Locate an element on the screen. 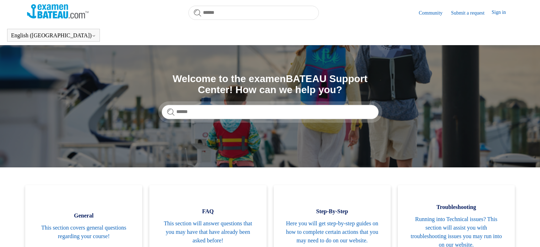  a: Community is located at coordinates (434, 13).